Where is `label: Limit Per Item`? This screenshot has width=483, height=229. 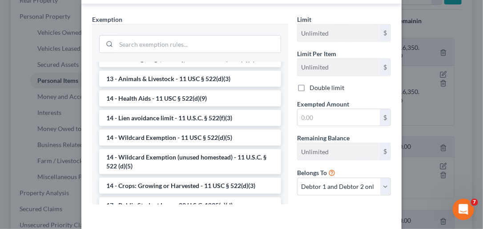 label: Limit Per Item is located at coordinates (317, 53).